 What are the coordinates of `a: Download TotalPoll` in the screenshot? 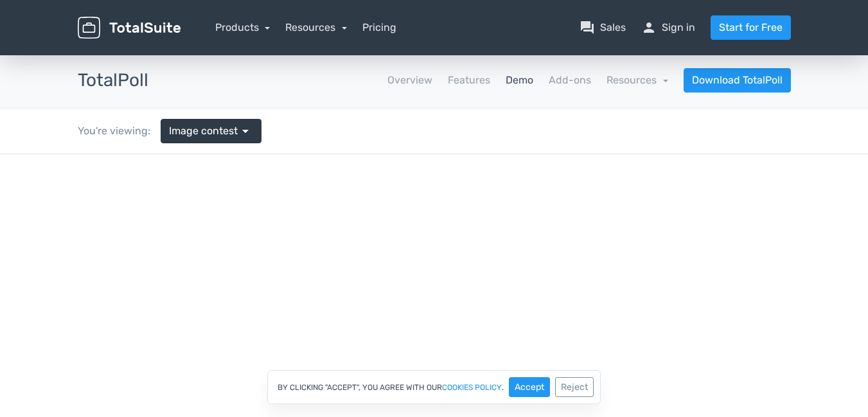 It's located at (737, 80).